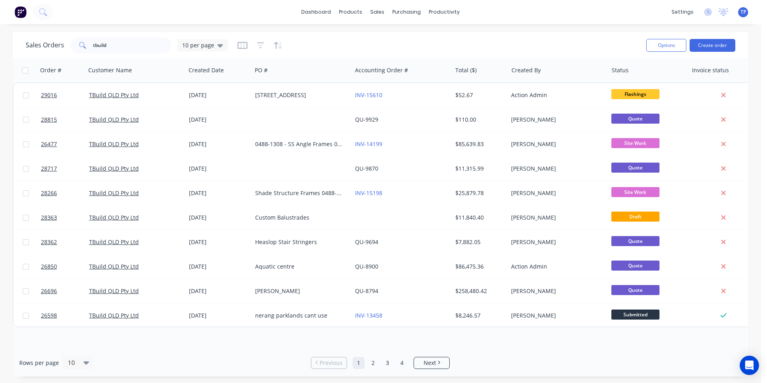 Image resolution: width=767 pixels, height=383 pixels. What do you see at coordinates (743, 12) in the screenshot?
I see `span: TP` at bounding box center [743, 12].